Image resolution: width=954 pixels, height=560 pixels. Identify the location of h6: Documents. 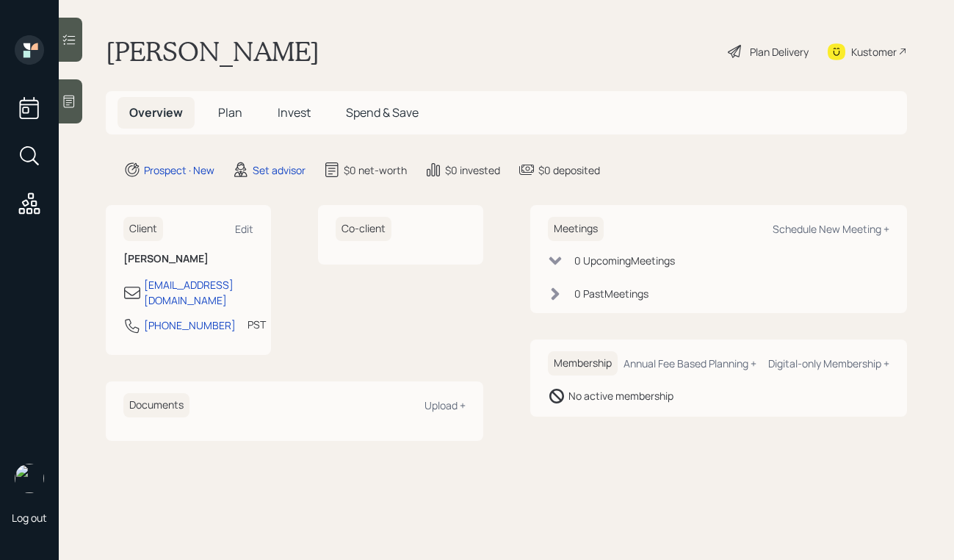
(157, 405).